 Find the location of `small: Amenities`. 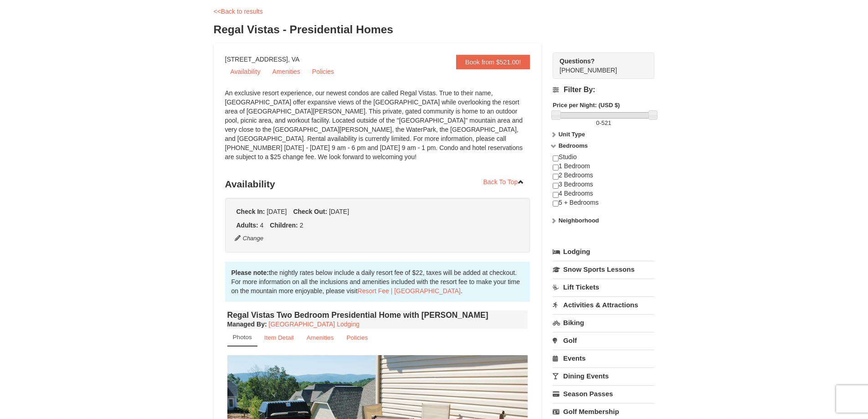

small: Amenities is located at coordinates (321, 337).